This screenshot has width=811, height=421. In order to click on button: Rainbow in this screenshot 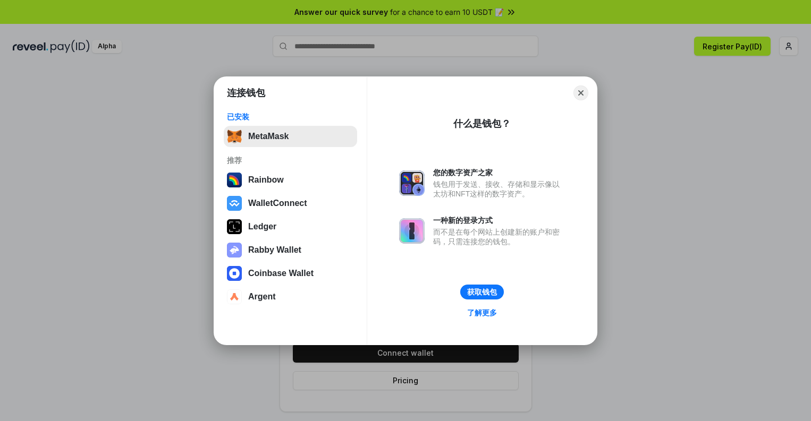, I will do `click(290, 180)`.